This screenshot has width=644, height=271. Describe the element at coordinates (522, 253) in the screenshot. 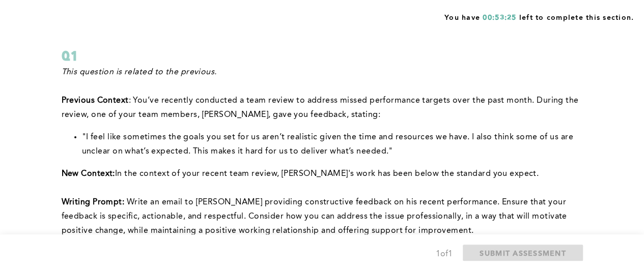

I see `span: SUBMIT ASSESSMENT` at that location.